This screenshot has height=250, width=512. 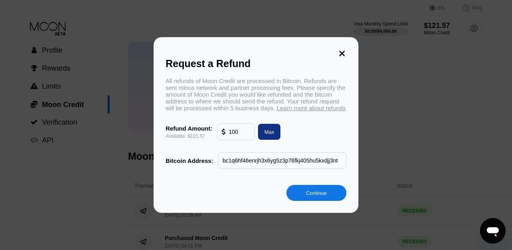 What do you see at coordinates (311, 108) in the screenshot?
I see `div: Learn more about refunds` at bounding box center [311, 108].